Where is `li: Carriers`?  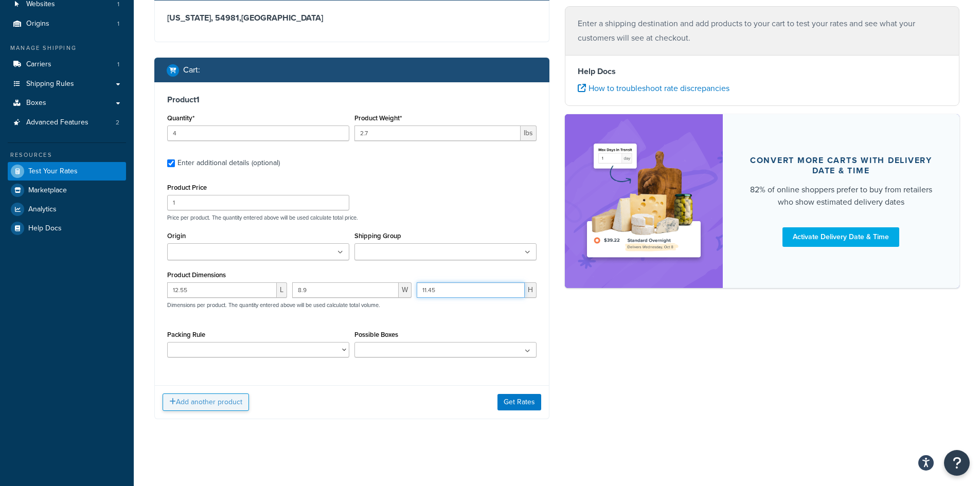 li: Carriers is located at coordinates (67, 64).